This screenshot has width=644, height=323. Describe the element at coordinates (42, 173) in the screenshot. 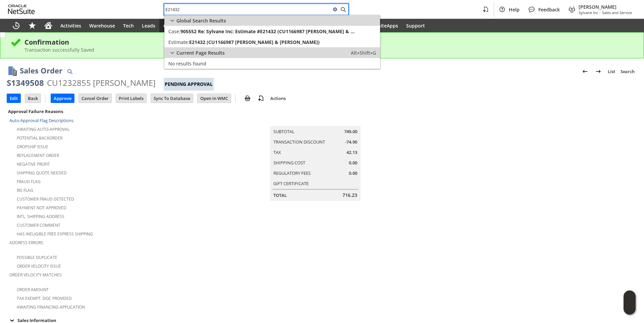

I see `a: Shipping Quote Needed` at that location.